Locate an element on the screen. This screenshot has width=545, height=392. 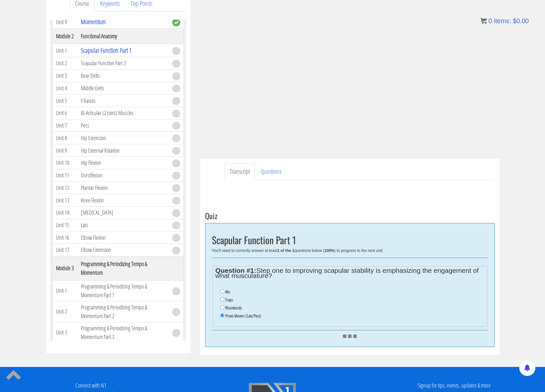
span: items: is located at coordinates (501, 21).